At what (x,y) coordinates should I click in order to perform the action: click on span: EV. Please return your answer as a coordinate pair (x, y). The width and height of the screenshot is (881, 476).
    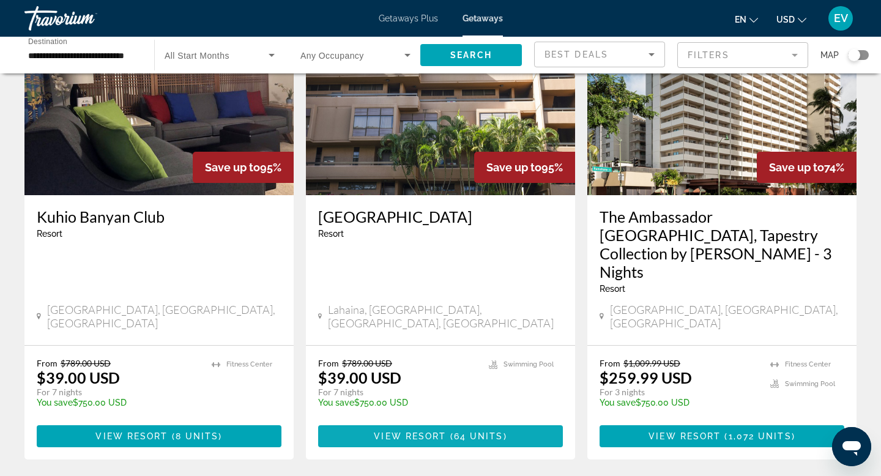
    Looking at the image, I should click on (841, 18).